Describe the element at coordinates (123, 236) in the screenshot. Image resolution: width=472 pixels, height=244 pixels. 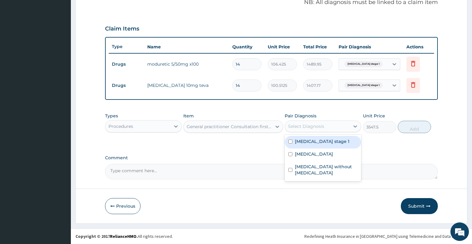
I see `a: RelianceHMO` at that location.